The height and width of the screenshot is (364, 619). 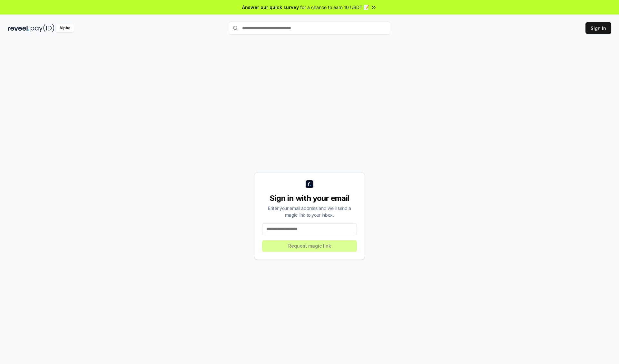 I want to click on img: logo_small, so click(x=309, y=184).